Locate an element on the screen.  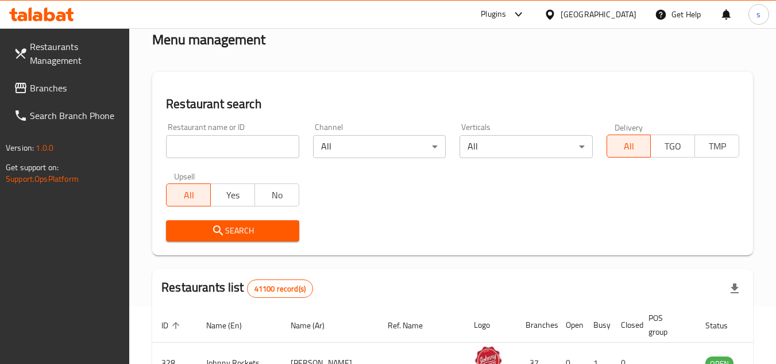
label: Upsell is located at coordinates (184, 176).